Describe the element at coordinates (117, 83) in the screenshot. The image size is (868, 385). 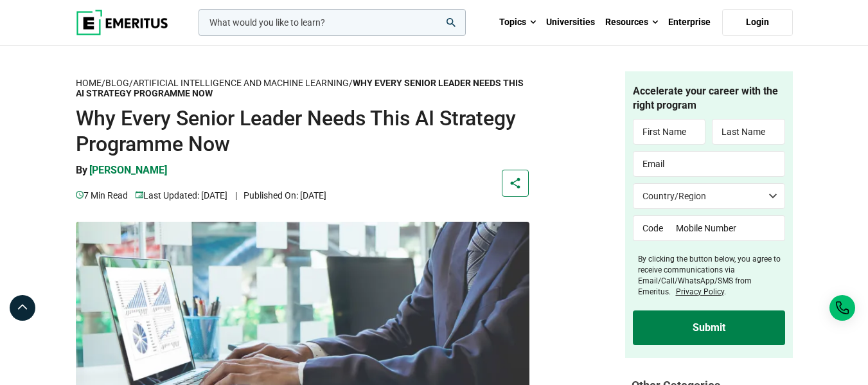
I see `a: Blog` at that location.